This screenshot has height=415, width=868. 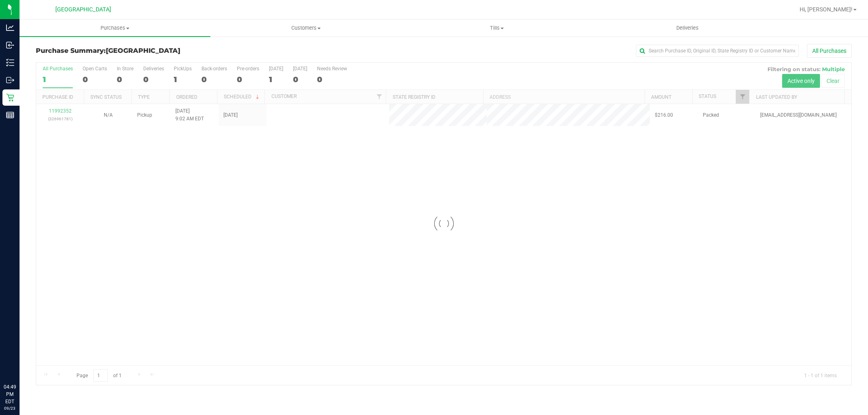 I want to click on span: Tills, so click(x=497, y=28).